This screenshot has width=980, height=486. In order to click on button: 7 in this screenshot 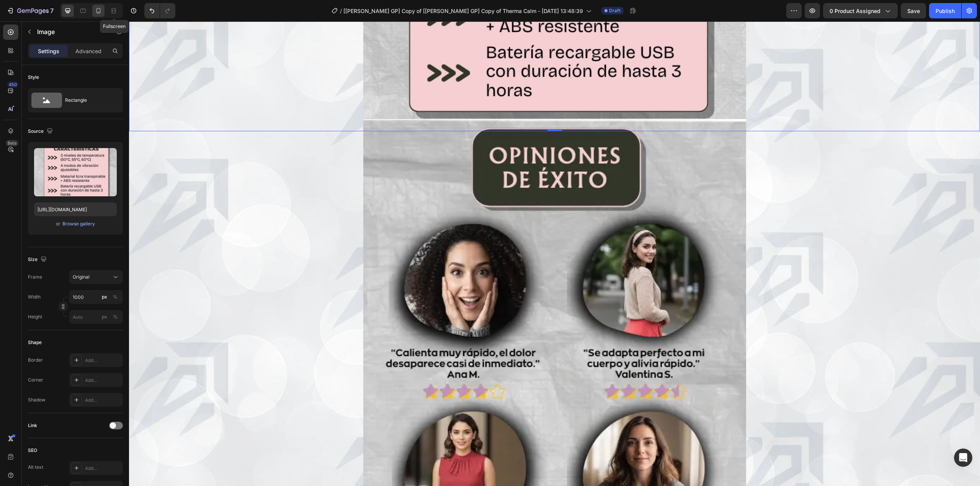, I will do `click(30, 11)`.